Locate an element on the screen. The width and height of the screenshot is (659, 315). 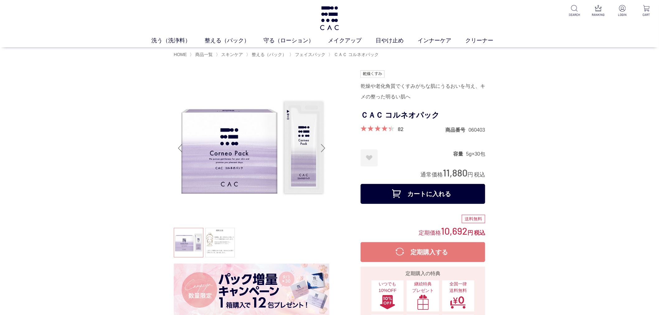
a: RANKING is located at coordinates (598, 11).